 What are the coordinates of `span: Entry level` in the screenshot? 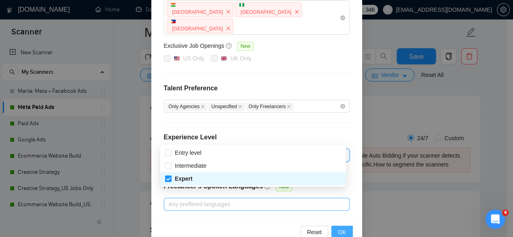 It's located at (188, 153).